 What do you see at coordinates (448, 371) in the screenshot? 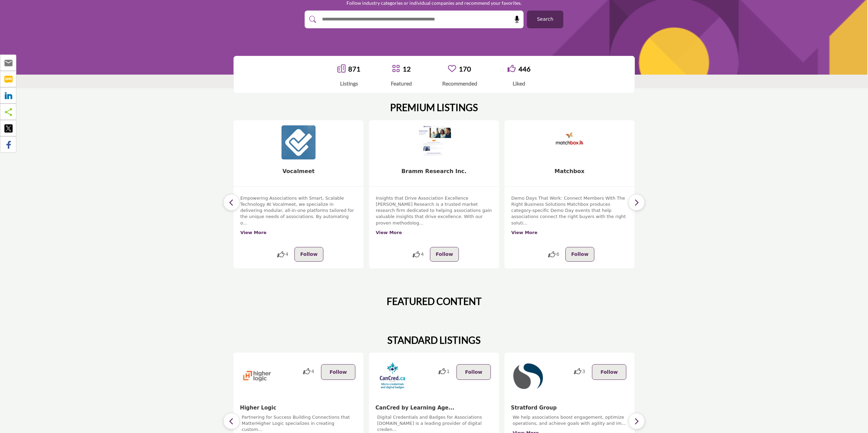
I see `span: 1` at bounding box center [448, 371].